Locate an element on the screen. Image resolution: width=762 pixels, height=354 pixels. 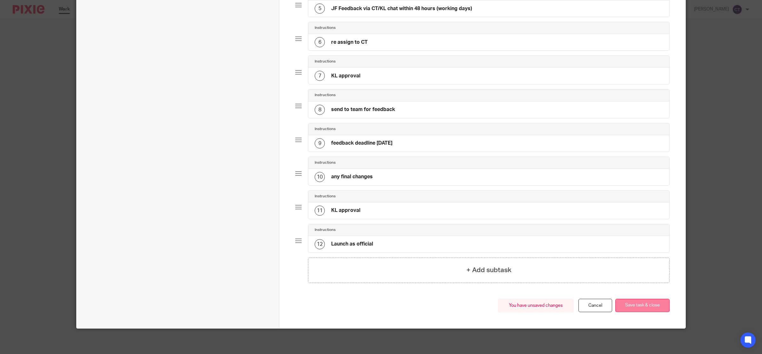
div: 7 is located at coordinates (320, 76).